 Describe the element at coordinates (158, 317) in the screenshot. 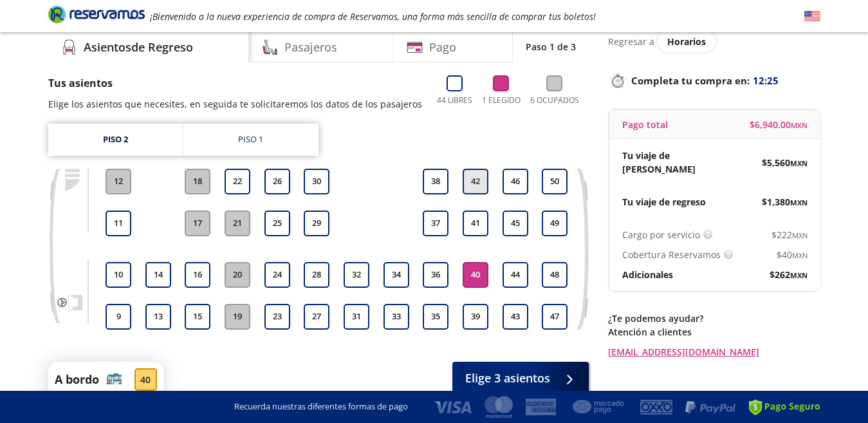

I see `button: 13` at that location.